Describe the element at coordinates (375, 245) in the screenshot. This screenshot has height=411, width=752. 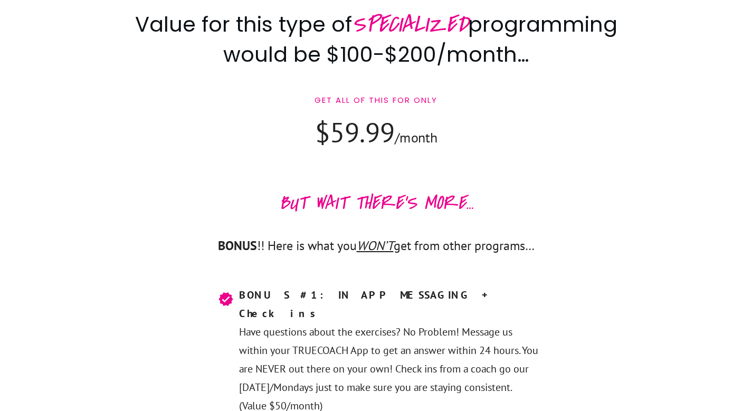
I see `span: WON’T` at that location.